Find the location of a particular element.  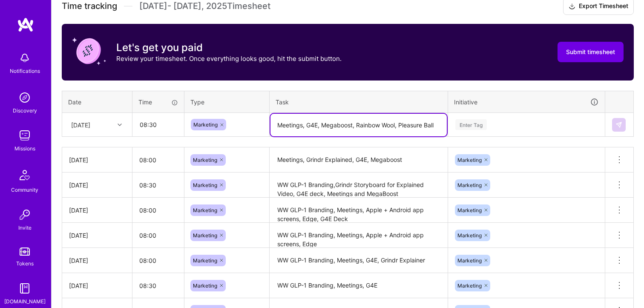

h3: Let's get you paid is located at coordinates (229, 48).